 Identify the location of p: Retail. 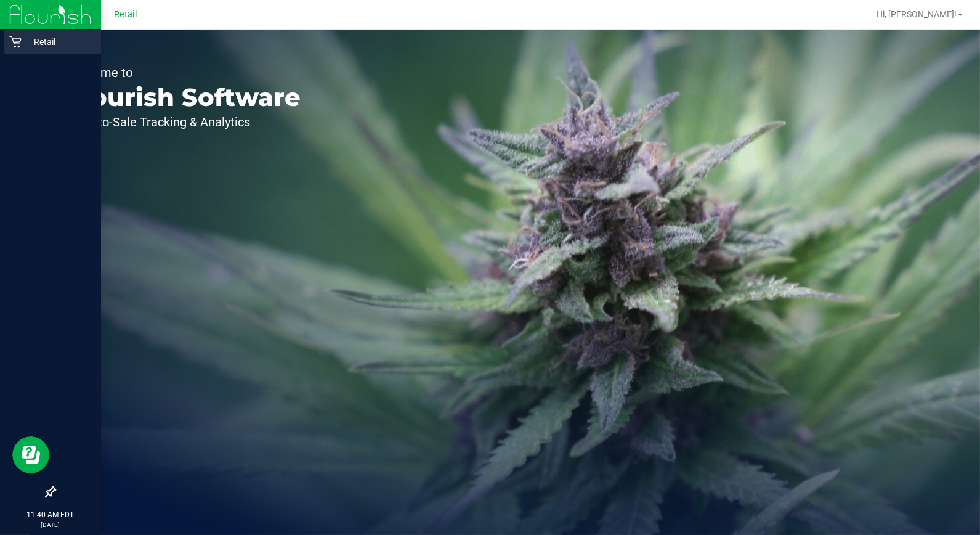
(58, 42).